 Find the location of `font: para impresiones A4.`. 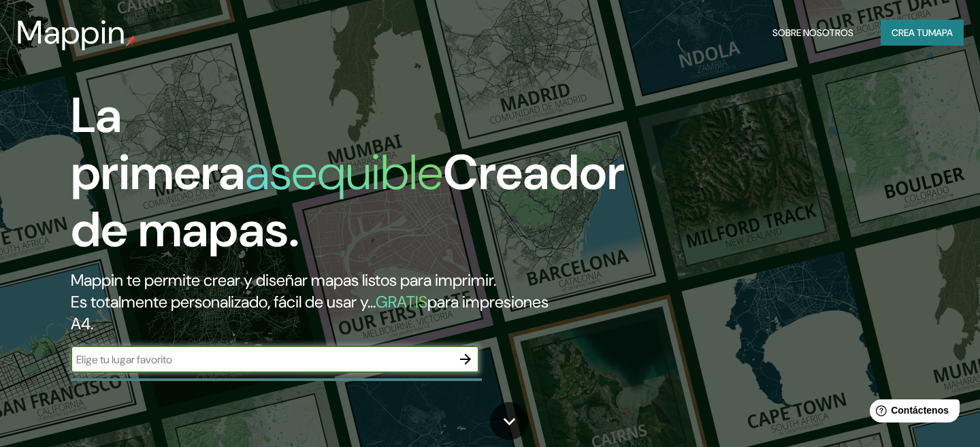

font: para impresiones A4. is located at coordinates (309, 312).